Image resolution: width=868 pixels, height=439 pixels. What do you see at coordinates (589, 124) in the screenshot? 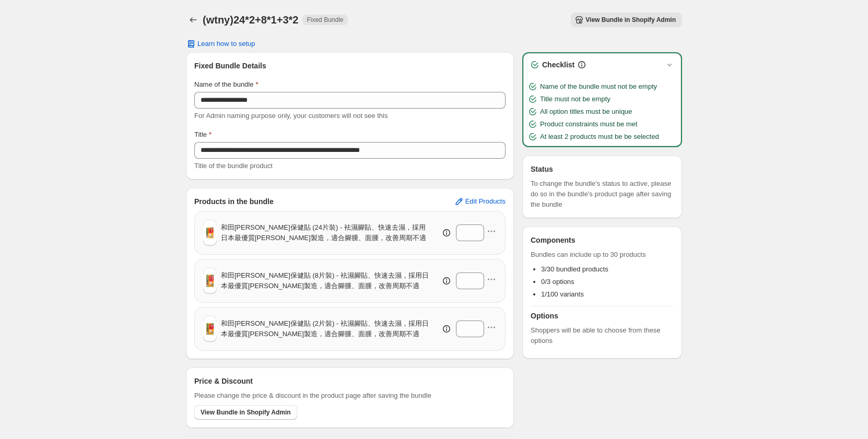
I see `span: Product constraints must be met` at bounding box center [589, 124].